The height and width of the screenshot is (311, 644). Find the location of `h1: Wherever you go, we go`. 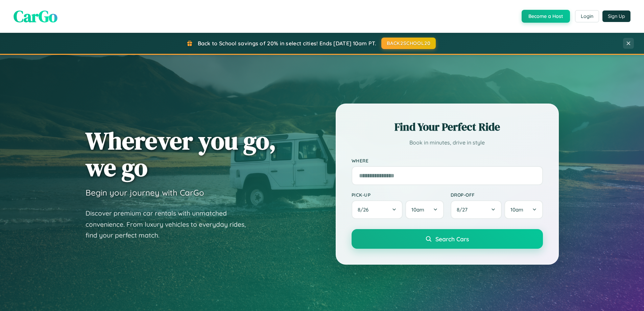

h1: Wherever you go, we go is located at coordinates (181, 154).